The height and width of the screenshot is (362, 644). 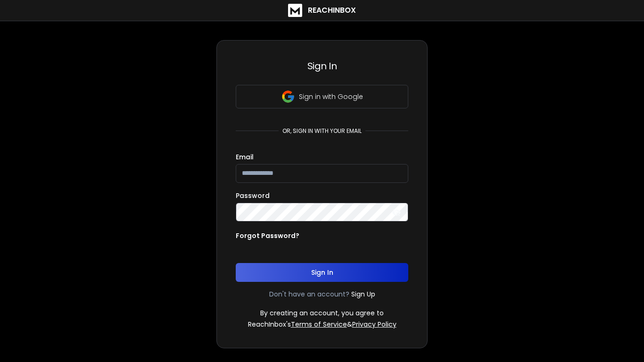 What do you see at coordinates (322, 313) in the screenshot?
I see `p: By creating an account, you agree to` at bounding box center [322, 313].